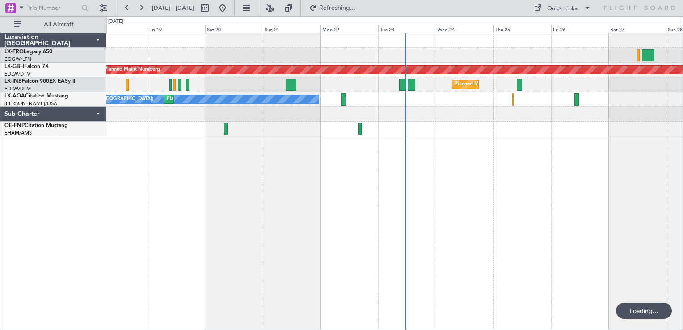 Image resolution: width=683 pixels, height=330 pixels. What do you see at coordinates (18, 59) in the screenshot?
I see `a: EGGW/LTN` at bounding box center [18, 59].